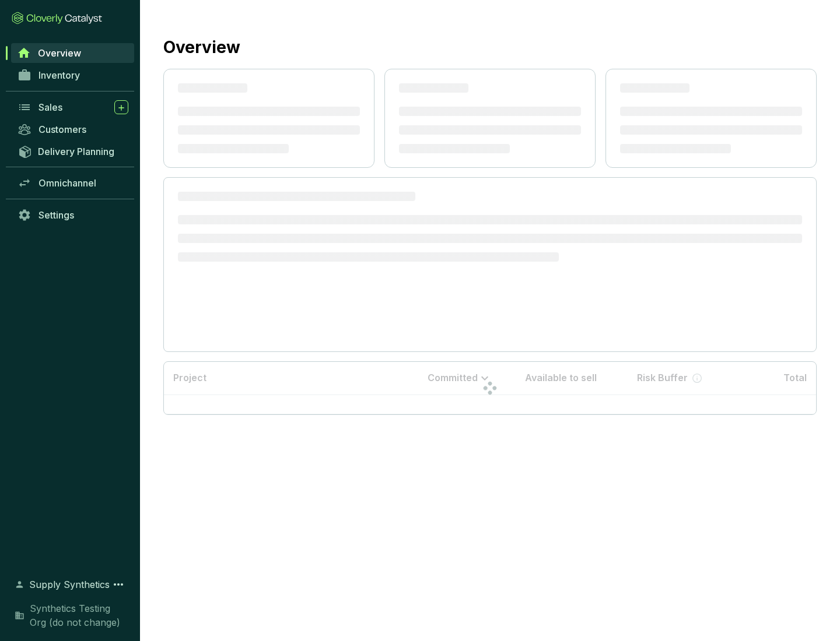 The width and height of the screenshot is (840, 641). I want to click on a: Delivery Planning, so click(73, 151).